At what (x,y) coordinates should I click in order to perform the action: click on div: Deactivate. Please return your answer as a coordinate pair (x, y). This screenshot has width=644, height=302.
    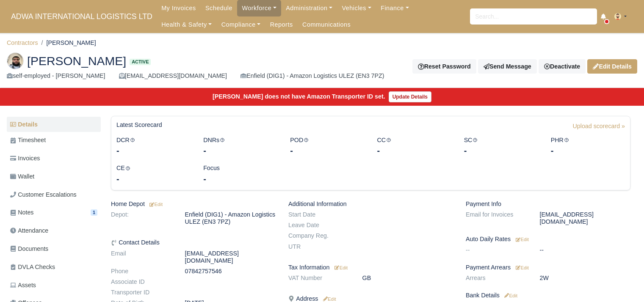
    Looking at the image, I should click on (562, 66).